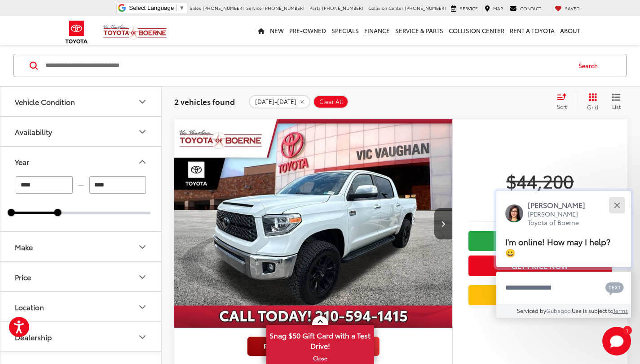 The image size is (640, 364). I want to click on a: Select Language​, so click(157, 7).